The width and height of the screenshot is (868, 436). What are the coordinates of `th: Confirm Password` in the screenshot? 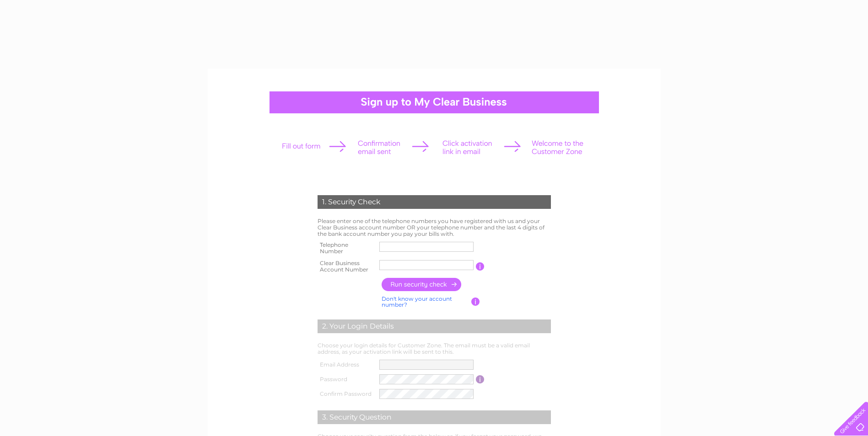 It's located at (347, 394).